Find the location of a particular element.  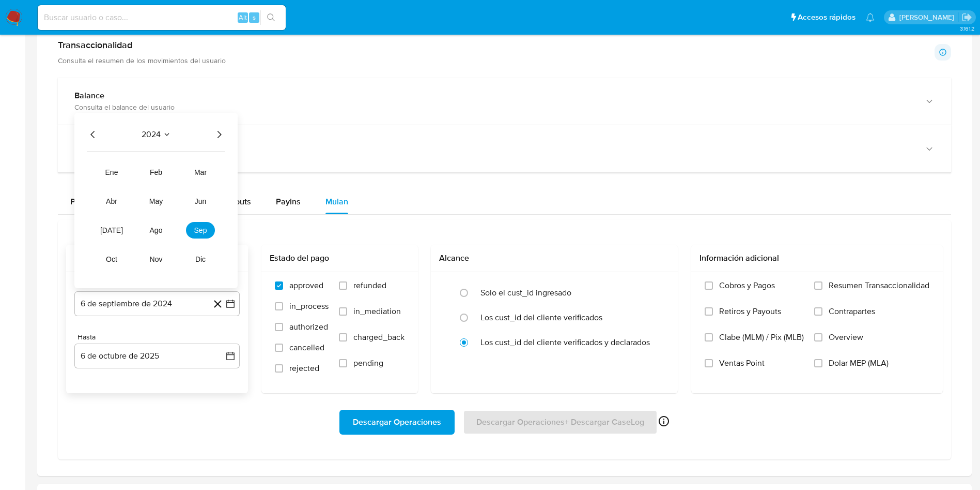

span: Accesos rápidos is located at coordinates (827, 17).